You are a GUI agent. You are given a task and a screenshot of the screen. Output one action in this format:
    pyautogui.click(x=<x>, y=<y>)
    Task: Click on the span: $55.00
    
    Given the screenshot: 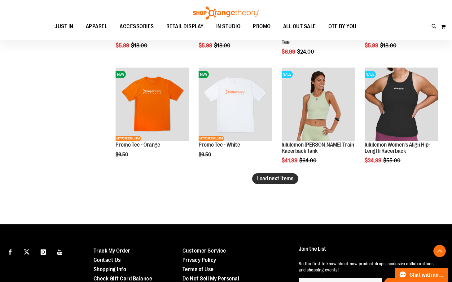 What is the action you would take?
    pyautogui.click(x=392, y=161)
    